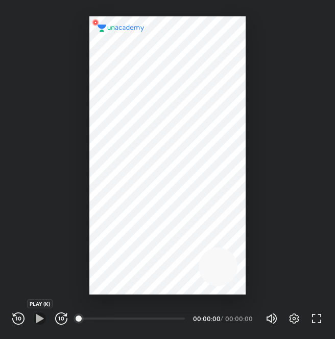 The height and width of the screenshot is (339, 335). Describe the element at coordinates (40, 303) in the screenshot. I see `div: PLAY (K)` at that location.